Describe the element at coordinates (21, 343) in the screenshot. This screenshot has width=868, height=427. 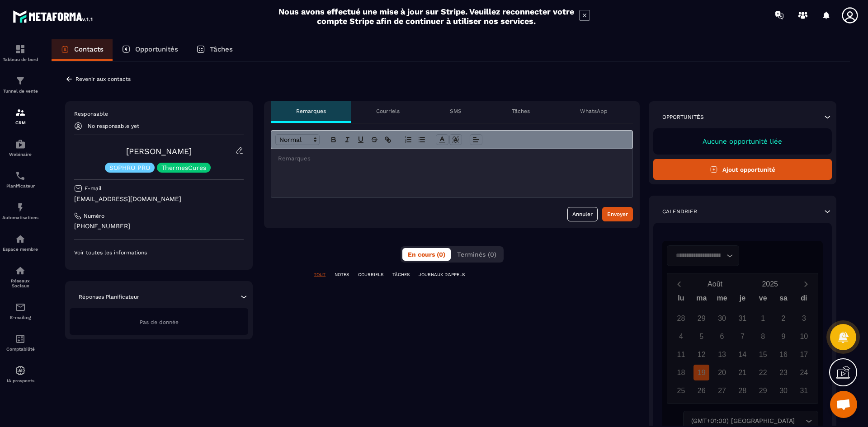
I see `a: accountantaccountantComptabilité` at that location.